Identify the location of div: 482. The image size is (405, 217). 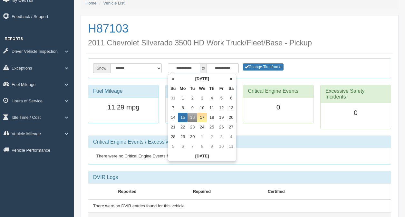
(201, 107).